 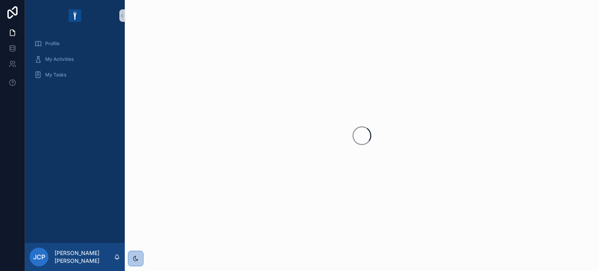 What do you see at coordinates (75, 62) in the screenshot?
I see `div: scrollable content` at bounding box center [75, 62].